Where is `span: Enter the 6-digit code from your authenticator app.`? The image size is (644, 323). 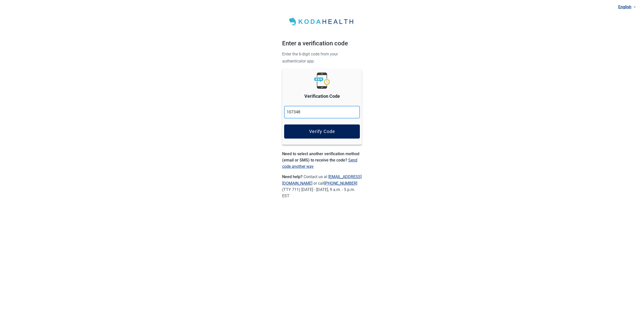 span: Enter the 6-digit code from your authenticator app. is located at coordinates (310, 58).